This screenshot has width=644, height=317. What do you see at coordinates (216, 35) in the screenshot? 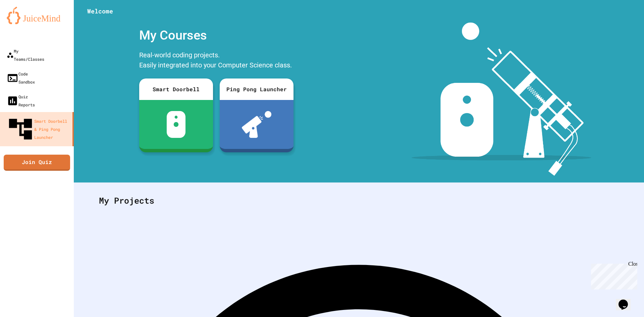
I see `div: My Courses` at bounding box center [216, 35].